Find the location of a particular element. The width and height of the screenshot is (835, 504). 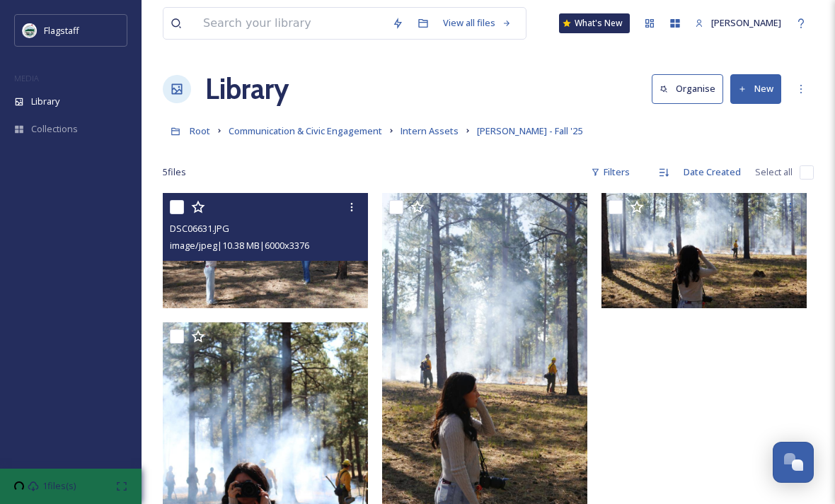

span: Flagstaff is located at coordinates (62, 30).